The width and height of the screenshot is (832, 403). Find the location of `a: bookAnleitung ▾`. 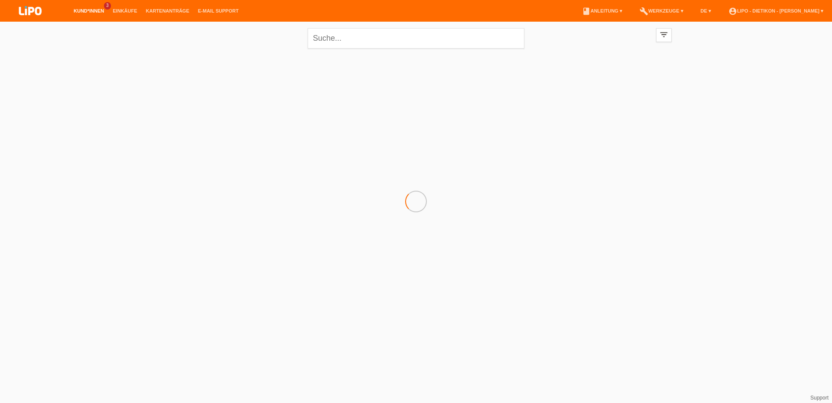

a: bookAnleitung ▾ is located at coordinates (602, 11).